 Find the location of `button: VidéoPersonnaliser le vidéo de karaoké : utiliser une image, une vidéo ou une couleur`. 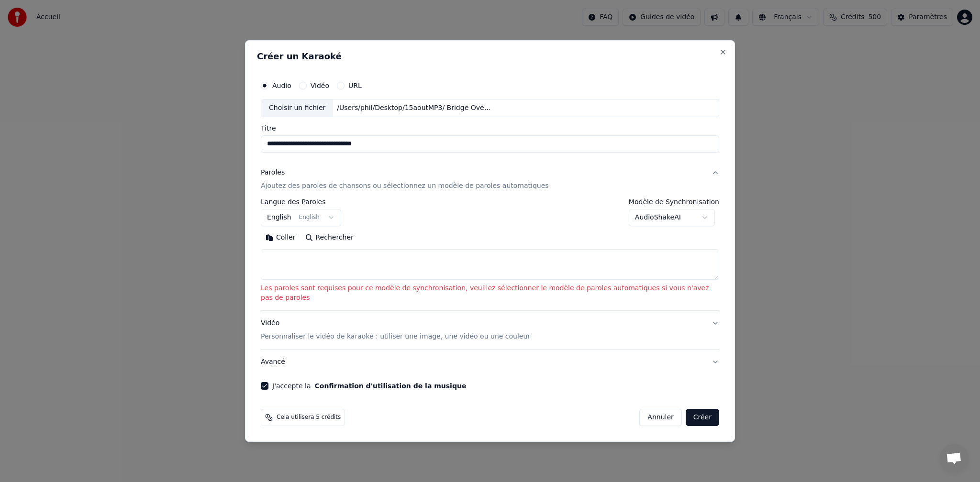

button: VidéoPersonnaliser le vidéo de karaoké : utiliser une image, une vidéo ou une couleur is located at coordinates (490, 331).